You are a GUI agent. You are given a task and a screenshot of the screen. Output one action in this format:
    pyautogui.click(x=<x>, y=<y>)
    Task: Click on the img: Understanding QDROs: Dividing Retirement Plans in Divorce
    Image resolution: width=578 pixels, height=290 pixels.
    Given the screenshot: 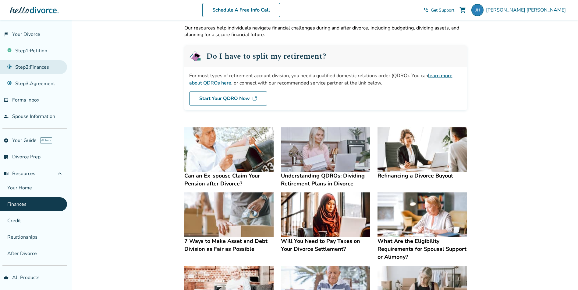 What is the action you would take?
    pyautogui.click(x=325, y=150)
    